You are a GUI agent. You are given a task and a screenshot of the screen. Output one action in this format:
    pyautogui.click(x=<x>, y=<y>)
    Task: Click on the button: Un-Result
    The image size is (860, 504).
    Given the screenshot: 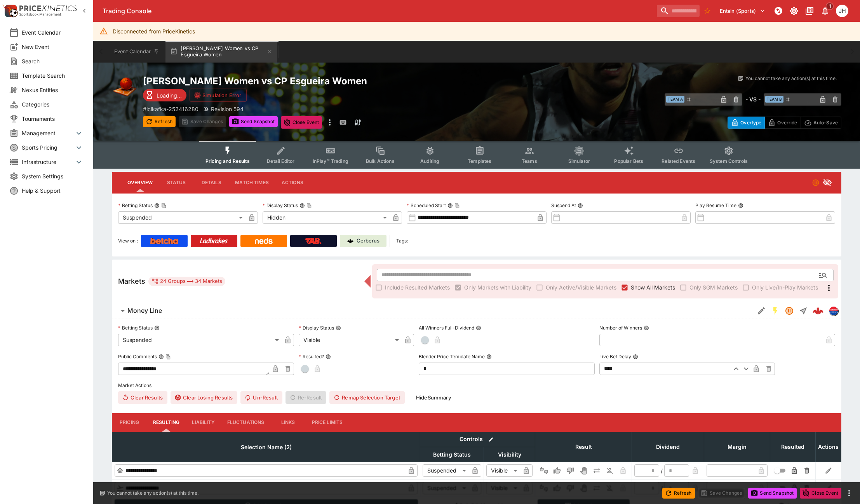 What is the action you would take?
    pyautogui.click(x=261, y=398)
    